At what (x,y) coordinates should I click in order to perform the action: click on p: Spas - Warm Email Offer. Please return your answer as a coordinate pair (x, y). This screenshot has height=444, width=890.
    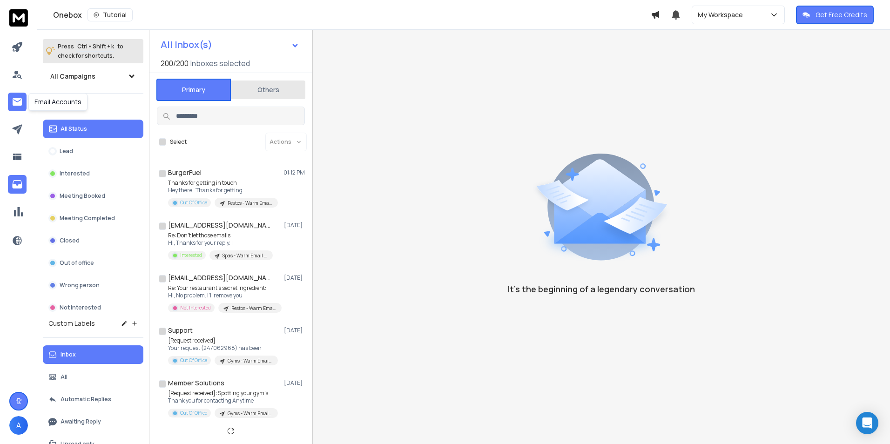
    Looking at the image, I should click on (245, 255).